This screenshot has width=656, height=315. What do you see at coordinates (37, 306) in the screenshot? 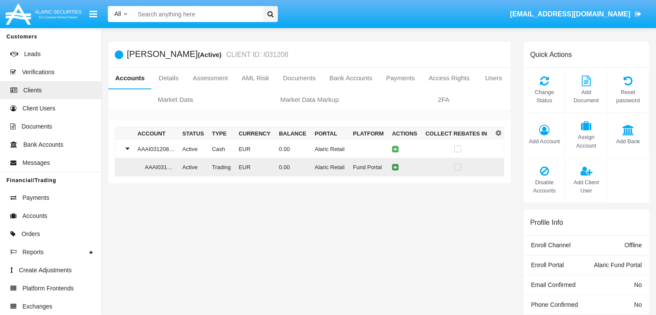
I see `span: Exchanges` at bounding box center [37, 306].